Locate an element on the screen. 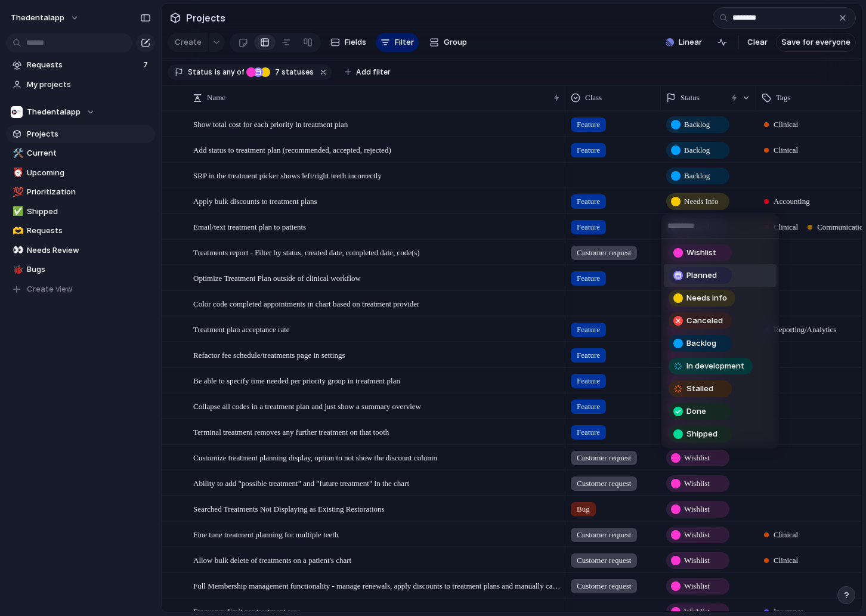 This screenshot has height=616, width=866. span: In development is located at coordinates (715, 366).